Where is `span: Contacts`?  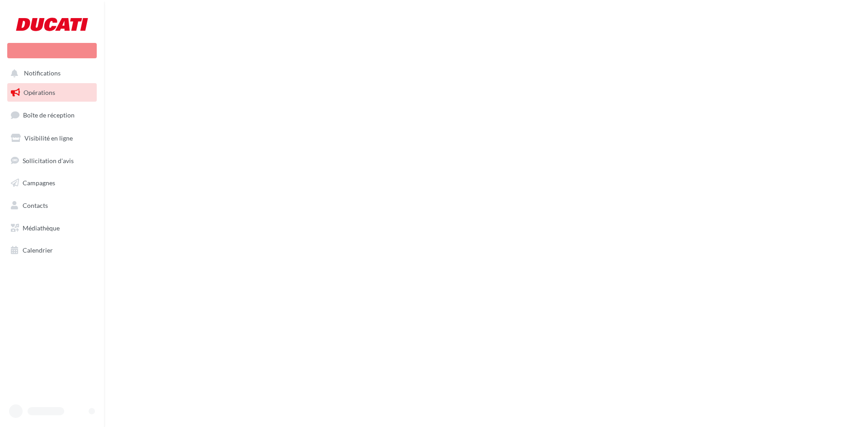 span: Contacts is located at coordinates (36, 205).